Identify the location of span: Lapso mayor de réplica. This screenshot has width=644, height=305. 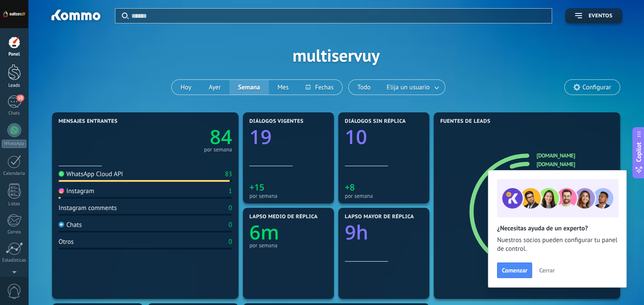
(379, 217).